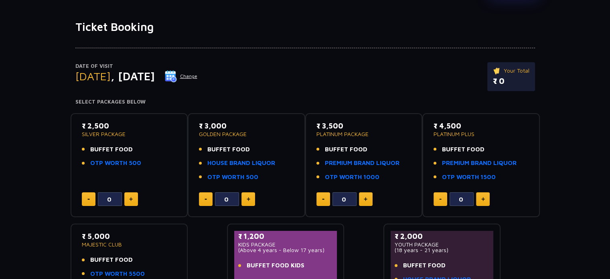 The height and width of the screenshot is (279, 610). What do you see at coordinates (246, 126) in the screenshot?
I see `p: ₹ 3,000` at bounding box center [246, 126].